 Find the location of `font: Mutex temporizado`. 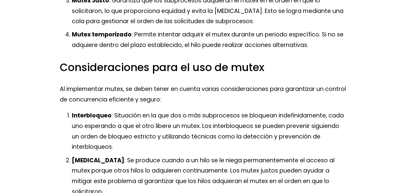

font: Mutex temporizado is located at coordinates (102, 34).